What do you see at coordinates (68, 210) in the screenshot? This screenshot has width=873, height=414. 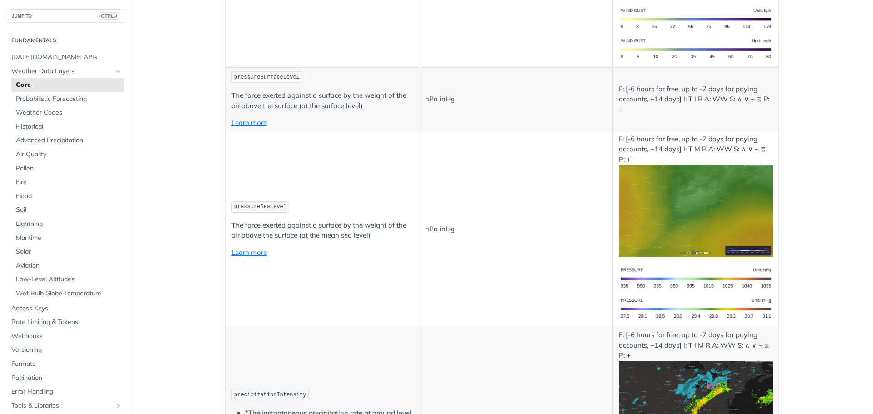 I see `a: Soil` at bounding box center [68, 210].